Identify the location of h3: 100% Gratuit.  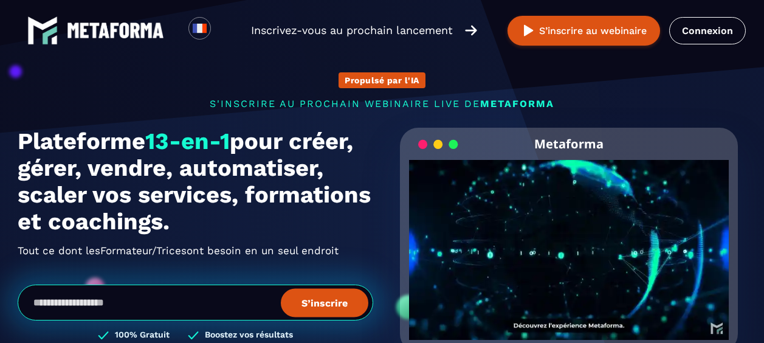
(142, 335).